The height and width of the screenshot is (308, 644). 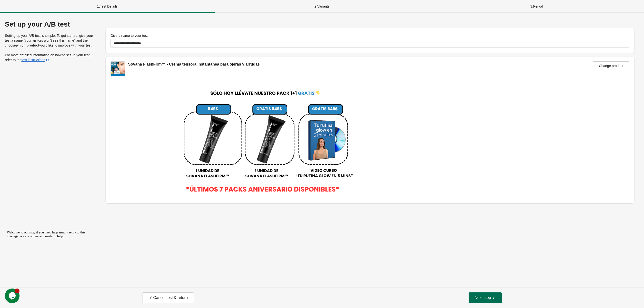 What do you see at coordinates (50, 40) in the screenshot?
I see `p: Setting up your A/B test is simple. To get started, give your test a name (your visitors won’t se...` at bounding box center [50, 40].